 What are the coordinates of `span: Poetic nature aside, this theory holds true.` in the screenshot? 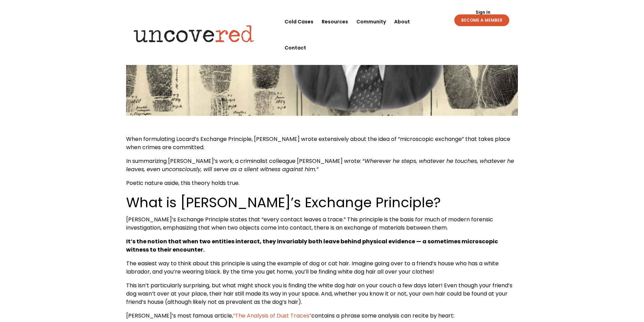 It's located at (183, 183).